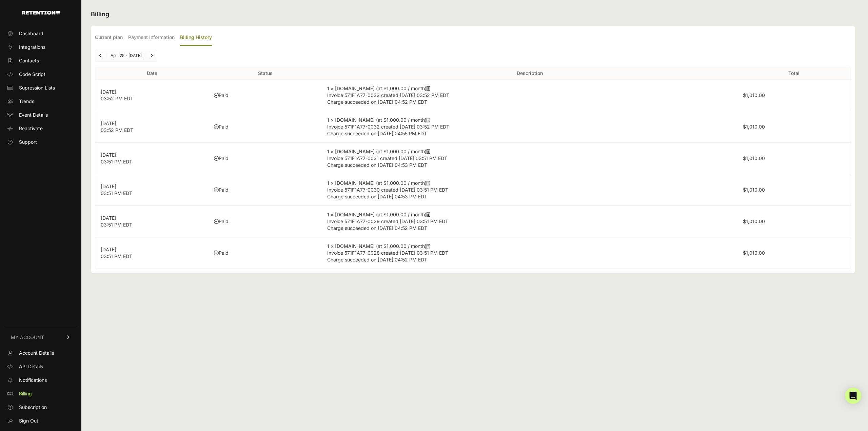  Describe the element at coordinates (151, 38) in the screenshot. I see `label: Payment Information` at that location.